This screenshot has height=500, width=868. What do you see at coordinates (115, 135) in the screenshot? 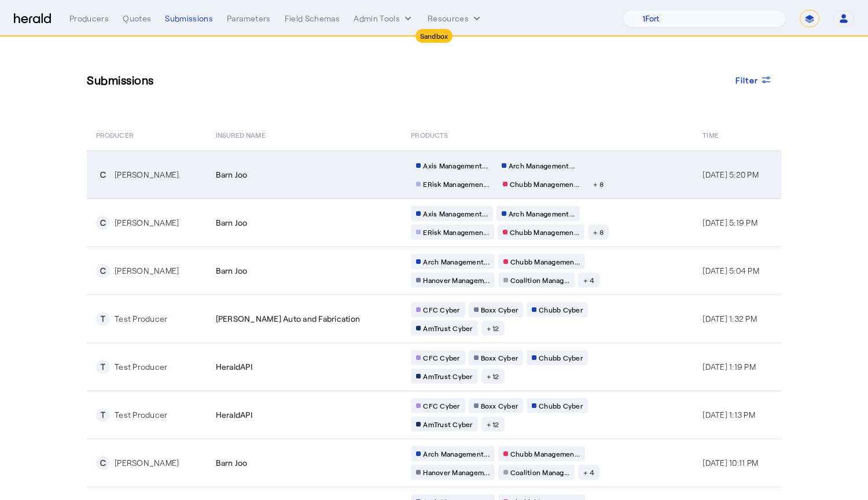
I see `span: PRODUCER` at bounding box center [115, 135].